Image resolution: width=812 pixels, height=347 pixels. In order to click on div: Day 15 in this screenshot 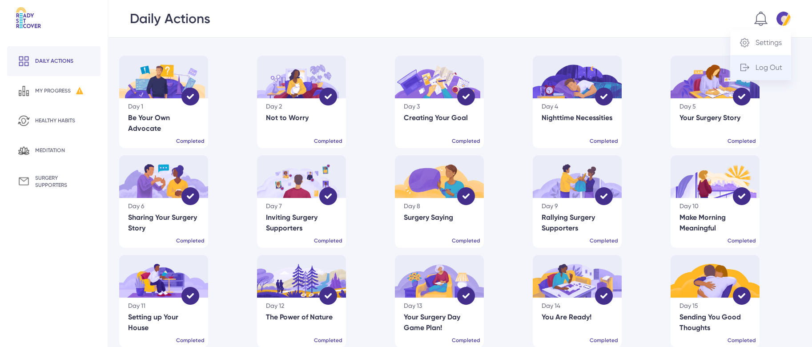, I will do `click(715, 305)`.